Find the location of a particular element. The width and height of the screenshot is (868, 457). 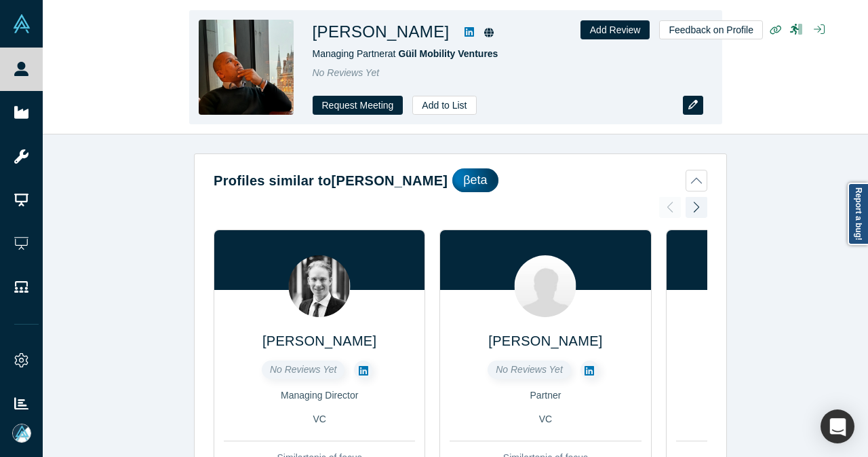

span: Managing Partner at is located at coordinates (405, 54).